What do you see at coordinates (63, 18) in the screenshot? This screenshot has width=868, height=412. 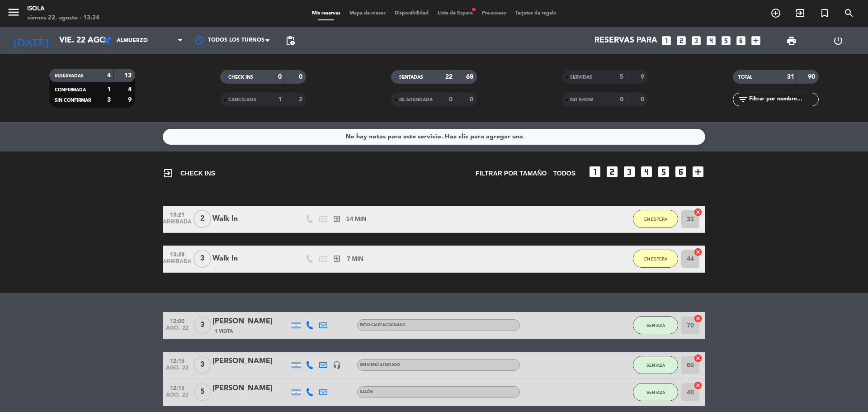 I see `div: viernes 22. agosto - 13:34` at bounding box center [63, 18].